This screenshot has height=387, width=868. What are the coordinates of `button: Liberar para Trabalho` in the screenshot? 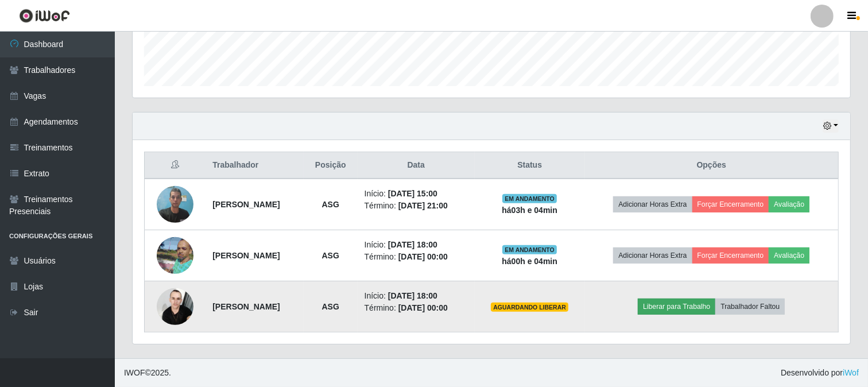 It's located at (676, 307).